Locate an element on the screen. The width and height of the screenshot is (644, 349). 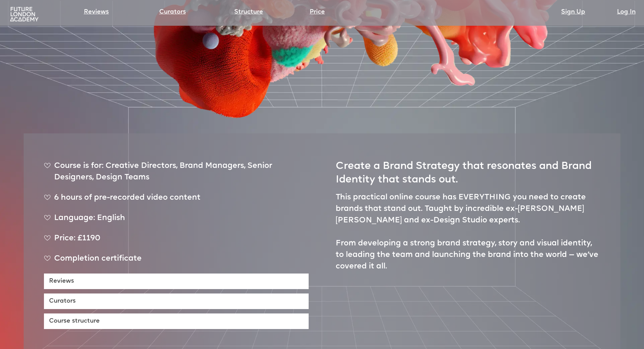
div: Course is for: Creative Directors, Brand Managers, Senior Designers, Design Teams is located at coordinates (176, 175).